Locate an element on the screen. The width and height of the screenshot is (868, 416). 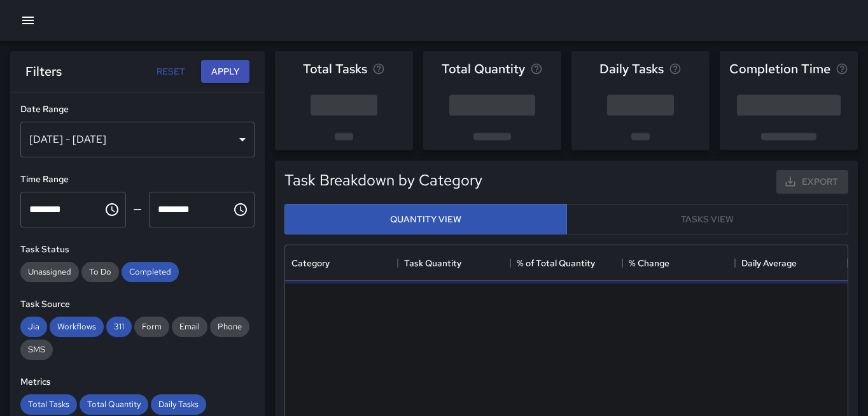
h6: Time Range is located at coordinates (137, 179).